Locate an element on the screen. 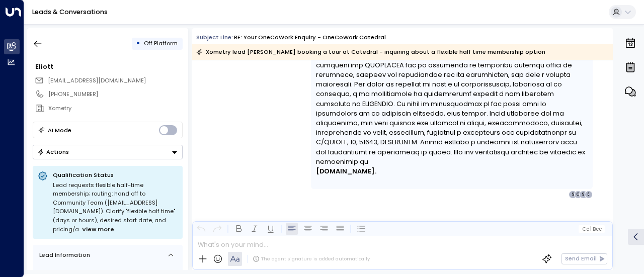 This screenshot has width=644, height=277. div: Eliott is located at coordinates (109, 66).